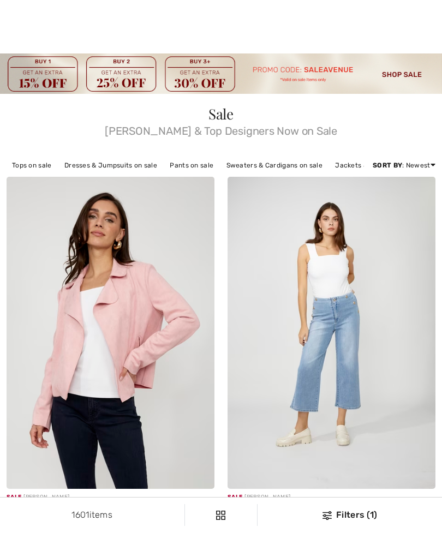 This screenshot has width=442, height=533. I want to click on div: Filters (1), so click(350, 515).